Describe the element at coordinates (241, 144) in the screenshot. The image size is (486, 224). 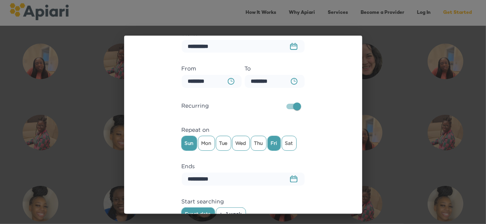
I see `div: Wed` at that location.